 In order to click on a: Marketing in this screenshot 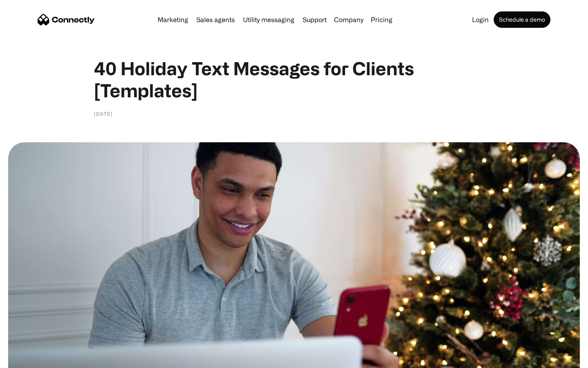, I will do `click(173, 20)`.